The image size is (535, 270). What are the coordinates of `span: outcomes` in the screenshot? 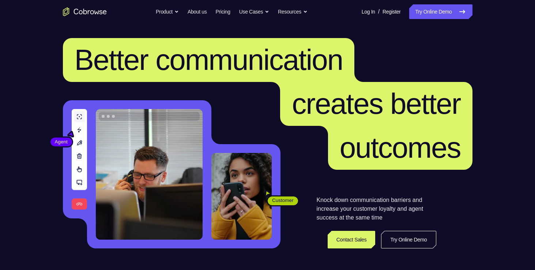 It's located at (400, 147).